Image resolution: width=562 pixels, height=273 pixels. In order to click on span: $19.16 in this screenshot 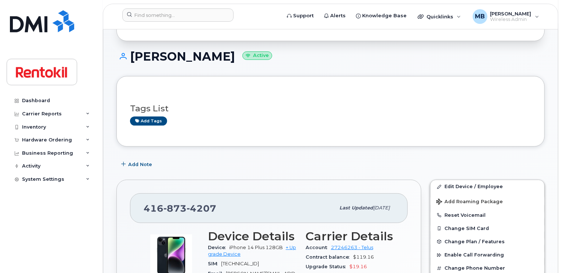, I will do `click(358, 267)`.